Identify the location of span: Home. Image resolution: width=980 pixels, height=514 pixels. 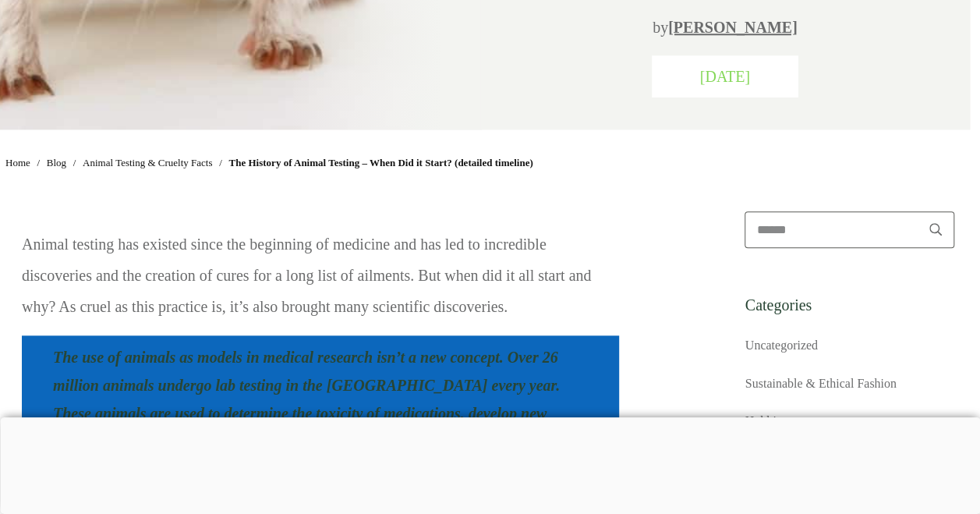
(18, 162).